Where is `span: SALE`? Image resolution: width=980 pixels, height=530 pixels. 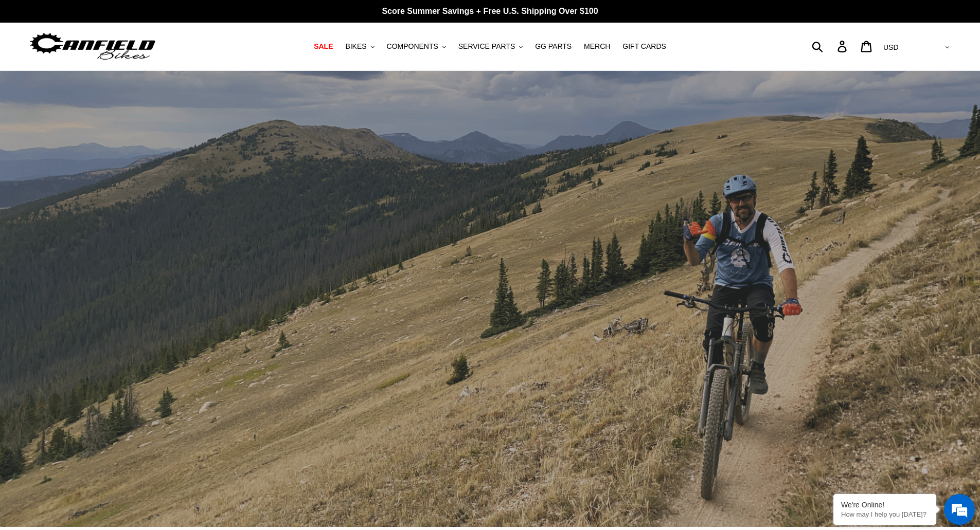 span: SALE is located at coordinates (323, 46).